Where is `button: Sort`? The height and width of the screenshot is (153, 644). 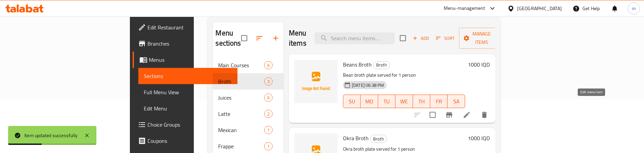
button: Sort is located at coordinates (445, 38).